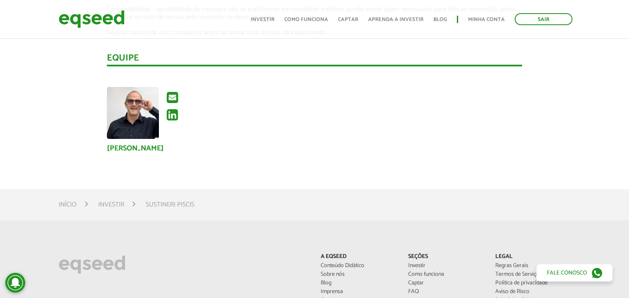 The width and height of the screenshot is (629, 298). What do you see at coordinates (574, 273) in the screenshot?
I see `a: Fale conosco` at bounding box center [574, 273].